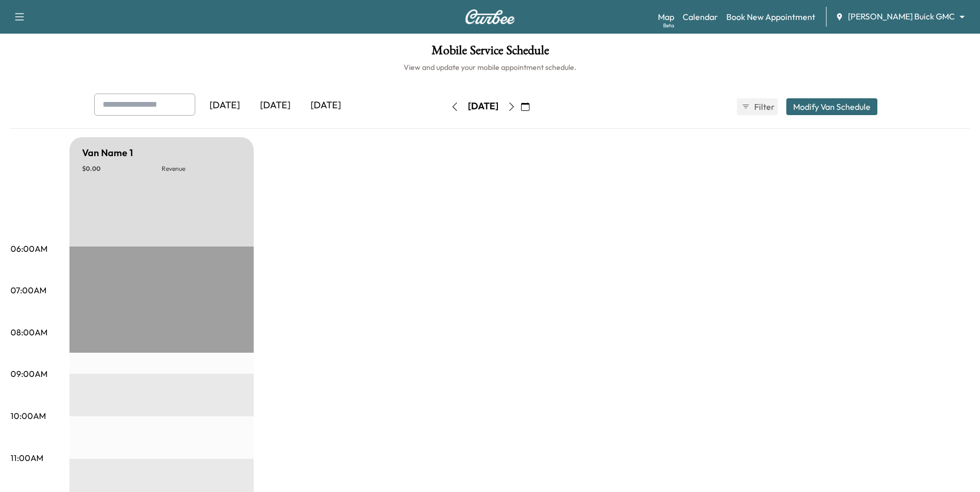 This screenshot has width=980, height=492. What do you see at coordinates (490, 53) in the screenshot?
I see `h1: Mobile Service Schedule` at bounding box center [490, 53].